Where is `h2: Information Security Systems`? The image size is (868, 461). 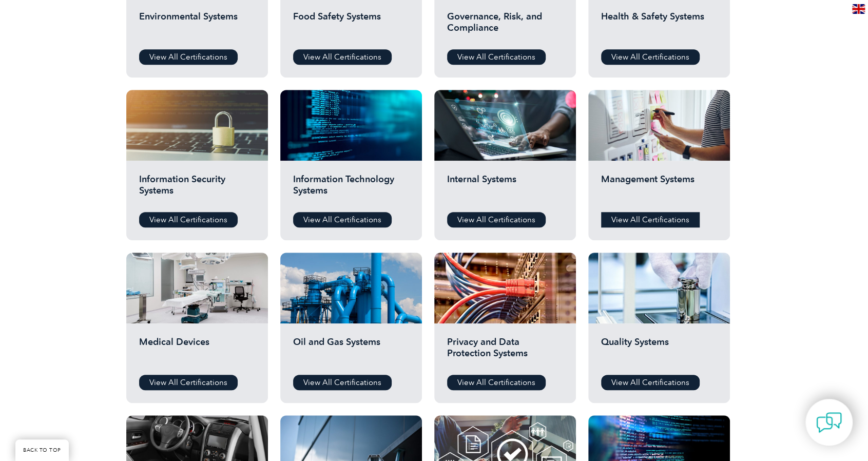 h2: Information Security Systems is located at coordinates (197, 189).